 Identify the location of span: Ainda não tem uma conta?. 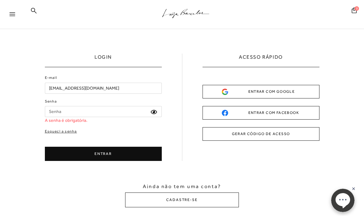
(182, 187).